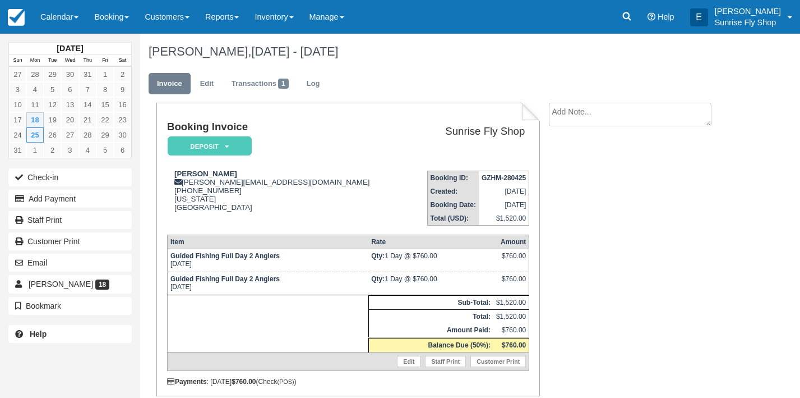 The image size is (800, 398). Describe the element at coordinates (70, 262) in the screenshot. I see `button: Email` at that location.